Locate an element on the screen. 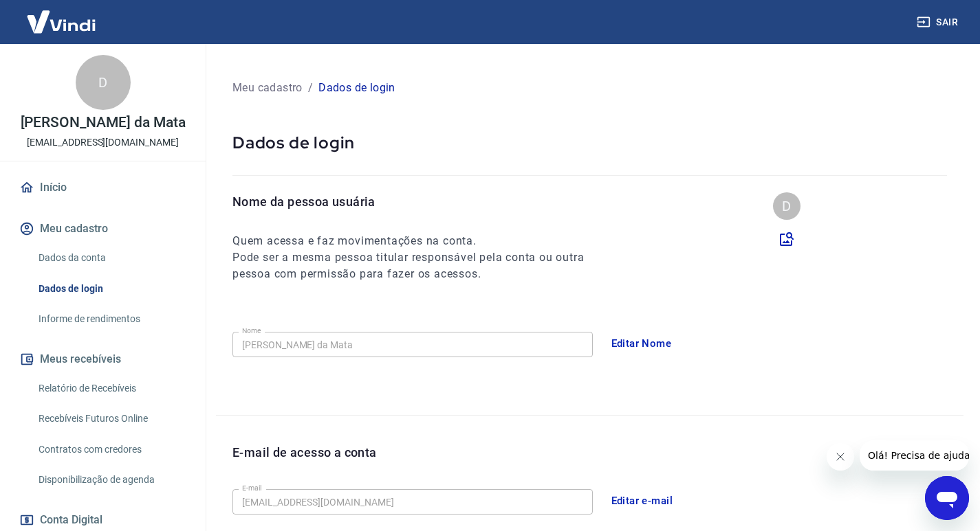  button: Editar e-mail is located at coordinates (642, 501).